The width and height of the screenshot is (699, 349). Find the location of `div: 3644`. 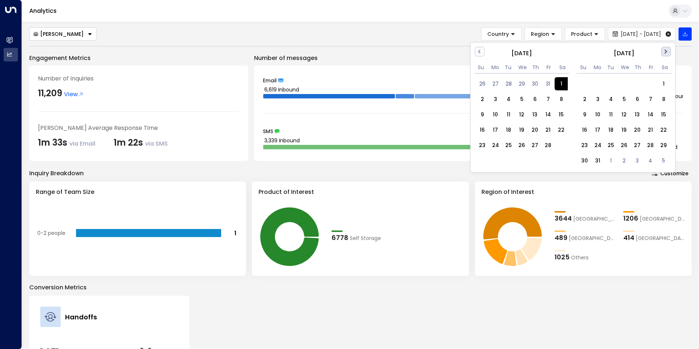

div: 3644 is located at coordinates (563, 218).